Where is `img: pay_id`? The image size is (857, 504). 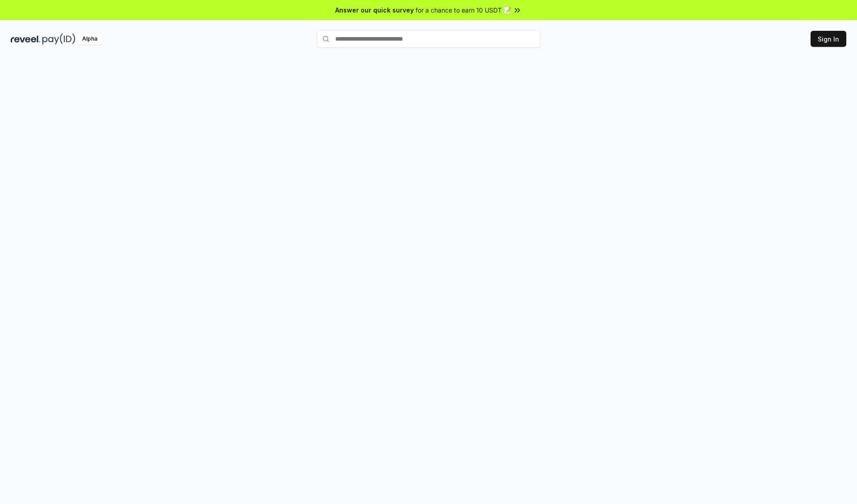
img: pay_id is located at coordinates (59, 39).